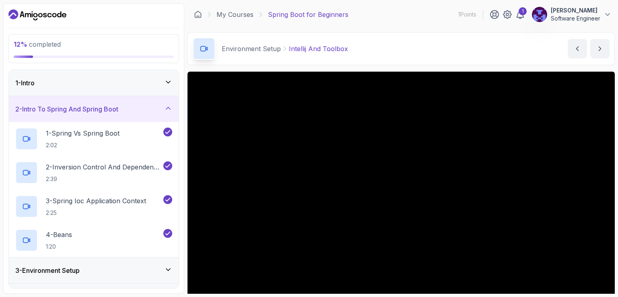  What do you see at coordinates (520, 14) in the screenshot?
I see `a: 1` at bounding box center [520, 14].